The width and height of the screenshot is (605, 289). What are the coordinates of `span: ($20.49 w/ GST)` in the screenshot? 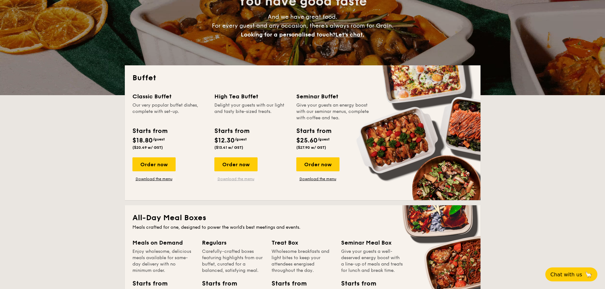 It's located at (148, 148).